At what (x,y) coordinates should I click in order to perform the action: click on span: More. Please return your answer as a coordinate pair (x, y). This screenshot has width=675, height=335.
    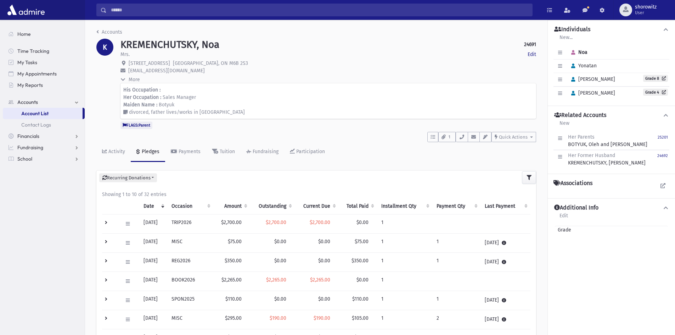
    Looking at the image, I should click on (134, 79).